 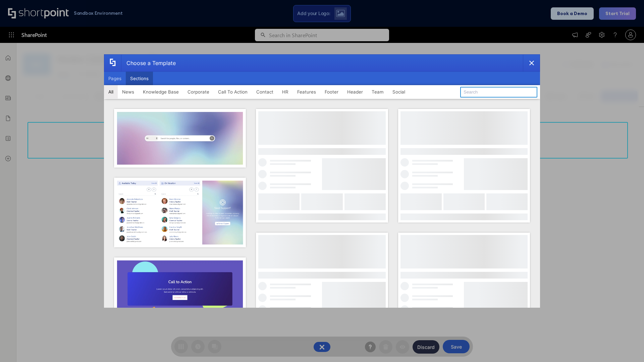 What do you see at coordinates (233, 92) in the screenshot?
I see `button: Call To Action` at bounding box center [233, 92].